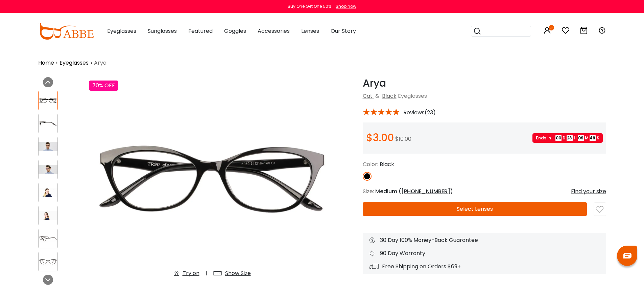 This screenshot has width=644, height=293. Describe the element at coordinates (380, 137) in the screenshot. I see `span: $3.00` at that location.